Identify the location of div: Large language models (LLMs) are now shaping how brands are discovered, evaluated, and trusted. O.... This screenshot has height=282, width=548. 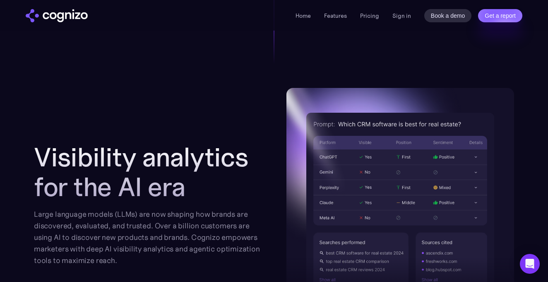
(148, 238).